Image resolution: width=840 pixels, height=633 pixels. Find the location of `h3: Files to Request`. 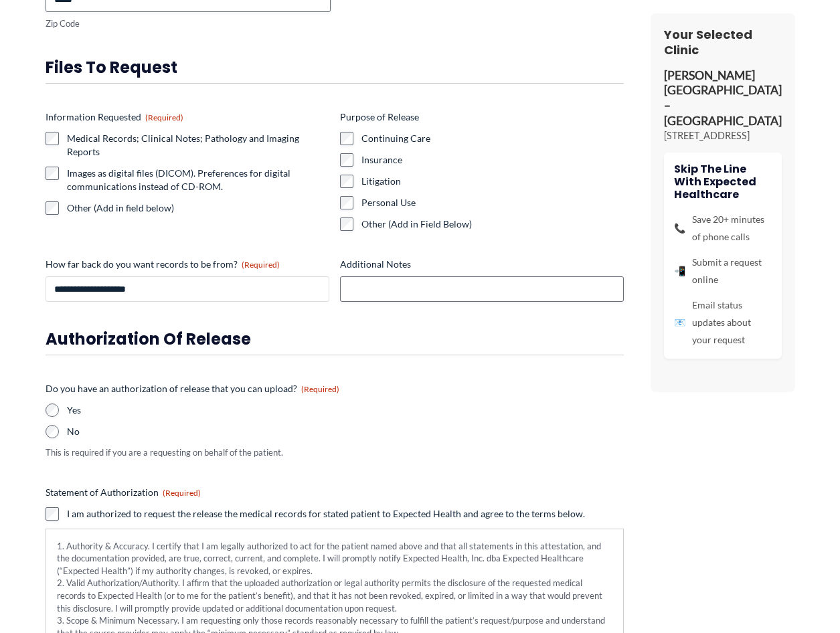

h3: Files to Request is located at coordinates (335, 67).